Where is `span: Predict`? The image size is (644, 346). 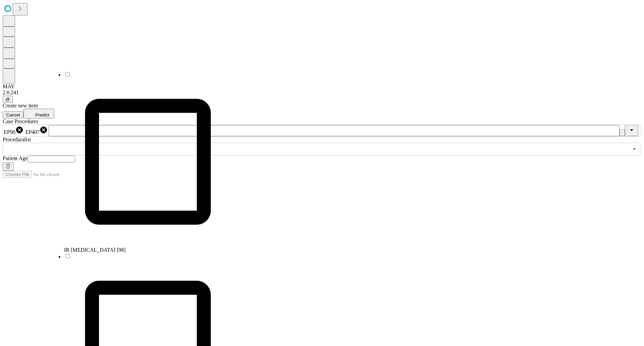
span: Predict is located at coordinates (42, 114).